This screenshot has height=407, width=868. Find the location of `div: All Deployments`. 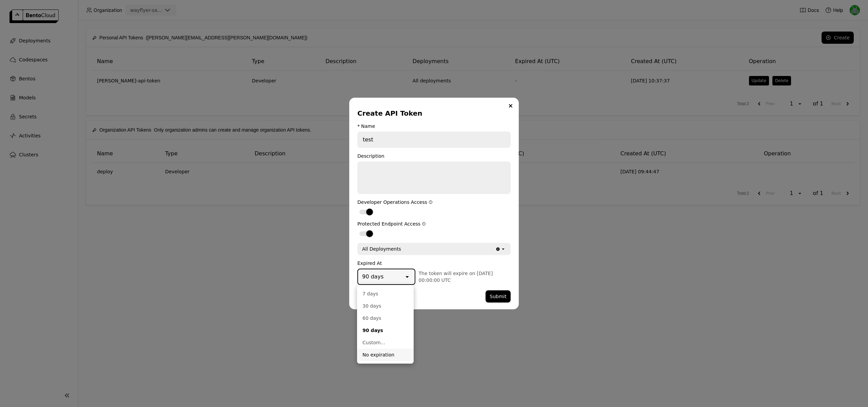

div: All Deployments is located at coordinates (381, 249).